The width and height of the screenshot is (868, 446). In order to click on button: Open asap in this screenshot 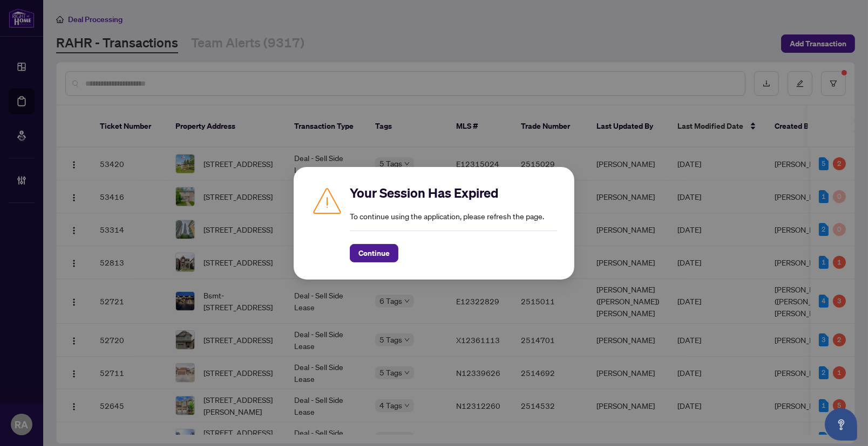, I will do `click(841, 425)`.